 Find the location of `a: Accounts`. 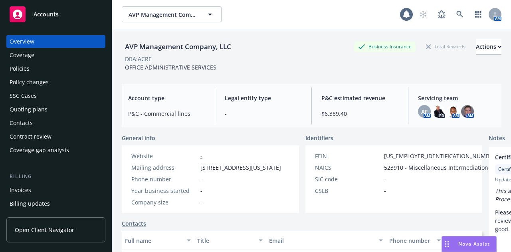

a: Accounts is located at coordinates (56, 14).